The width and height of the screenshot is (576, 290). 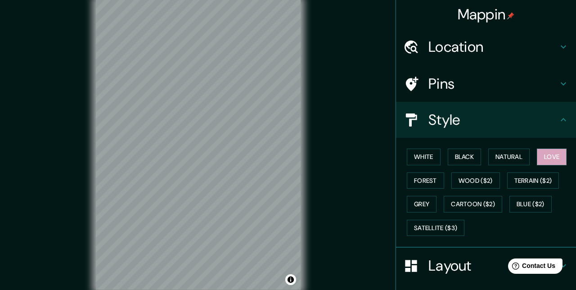 I want to click on h4: Location, so click(x=493, y=47).